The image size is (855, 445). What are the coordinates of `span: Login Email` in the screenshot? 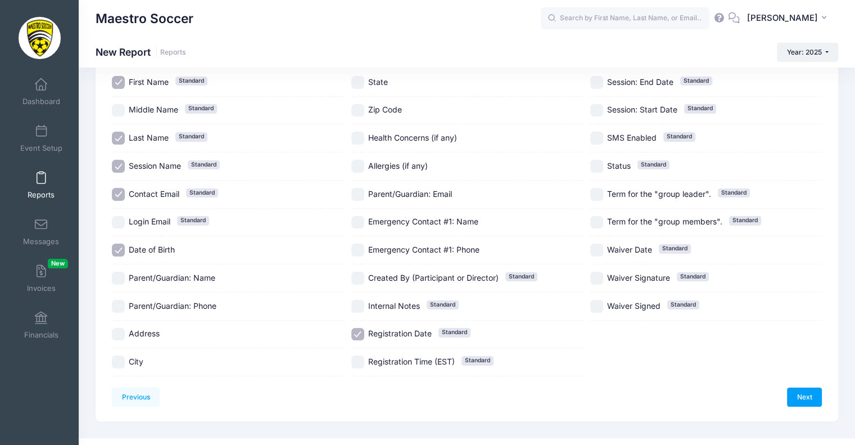 It's located at (149, 221).